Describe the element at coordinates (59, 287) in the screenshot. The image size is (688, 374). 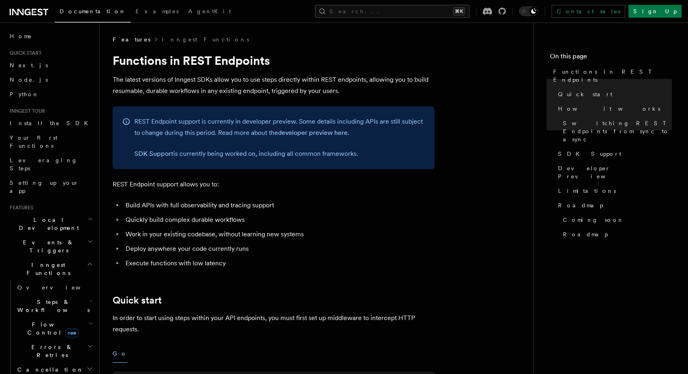
I see `span: Overview` at that location.